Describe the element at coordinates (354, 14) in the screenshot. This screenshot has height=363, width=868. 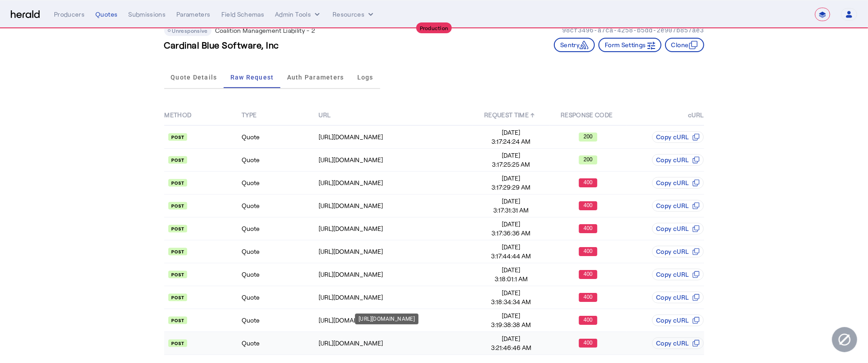
I see `button: Resources dropdown menu` at that location.